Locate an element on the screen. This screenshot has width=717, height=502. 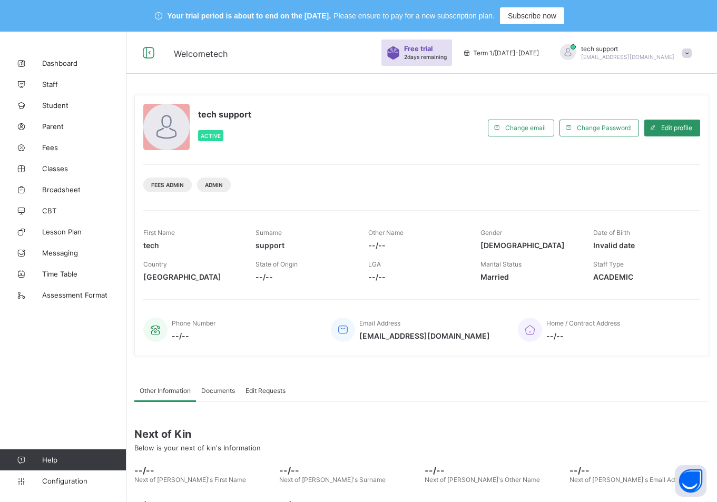
span: Classes is located at coordinates (84, 169).